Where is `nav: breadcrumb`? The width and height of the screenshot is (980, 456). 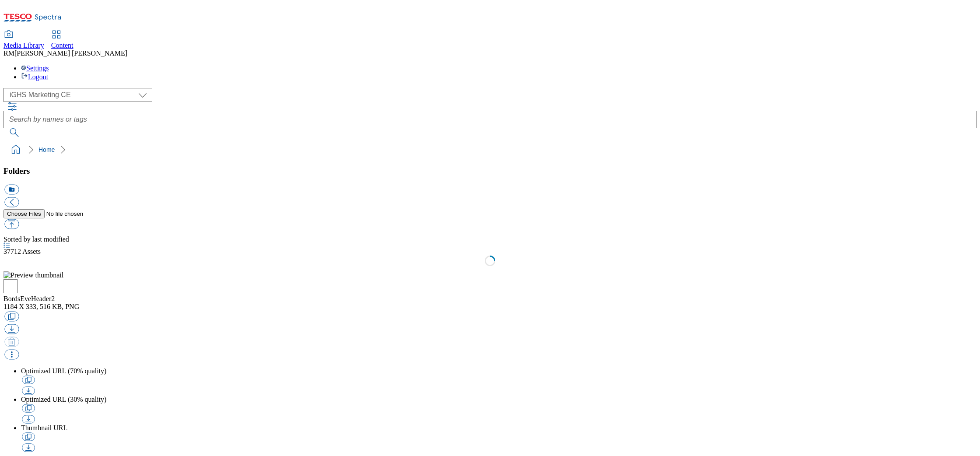
nav: breadcrumb is located at coordinates (490, 150).